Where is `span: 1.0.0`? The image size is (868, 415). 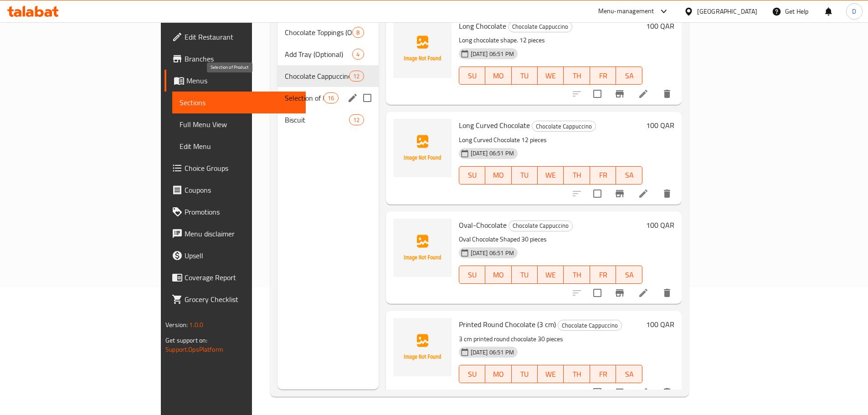
span: 1.0.0 is located at coordinates (196, 325).